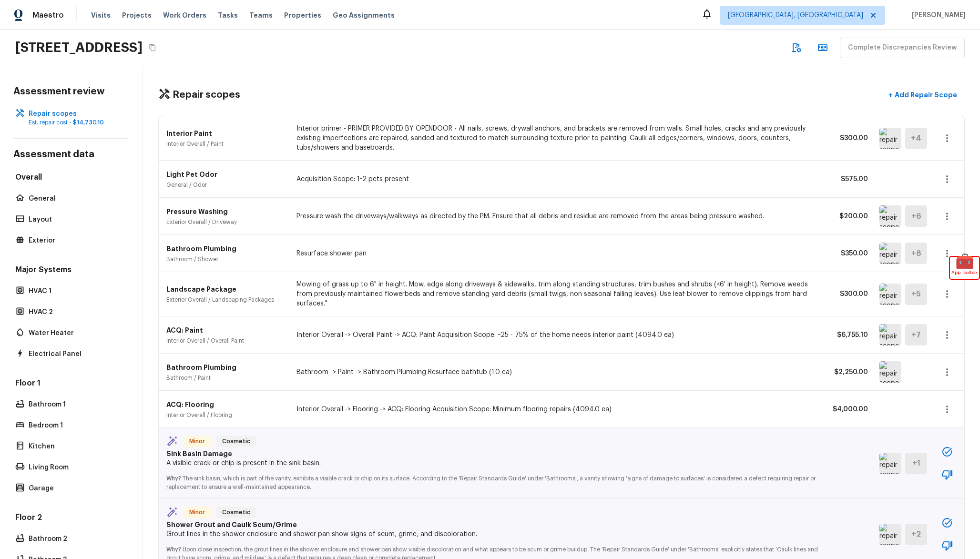 This screenshot has height=559, width=980. What do you see at coordinates (71, 92) in the screenshot?
I see `h4: Assessment review` at bounding box center [71, 92].